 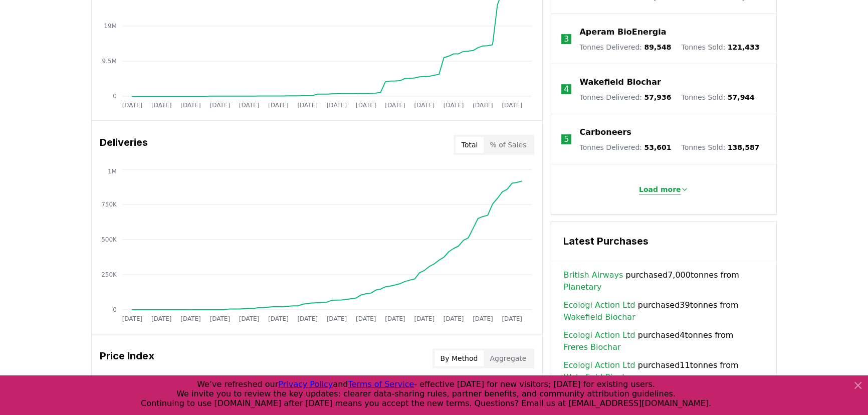 What do you see at coordinates (566, 89) in the screenshot?
I see `p: 4` at bounding box center [566, 89].